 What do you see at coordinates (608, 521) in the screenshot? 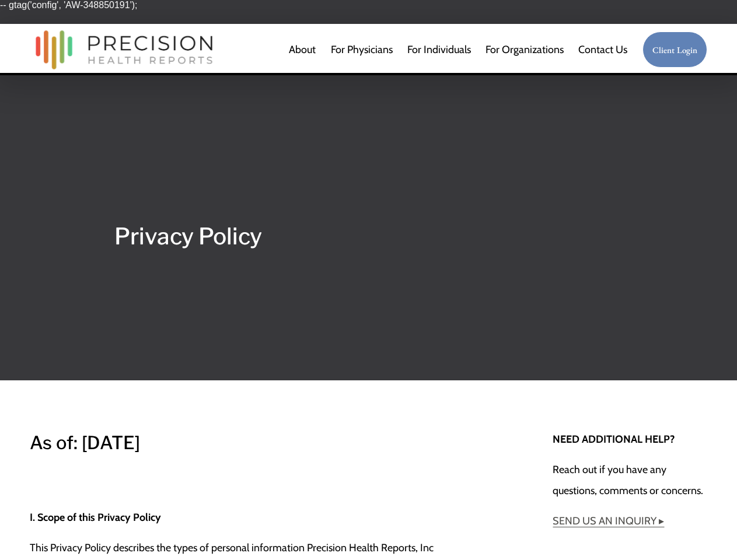
I see `a: SEND US AN INQUIRY ▸` at bounding box center [608, 521].